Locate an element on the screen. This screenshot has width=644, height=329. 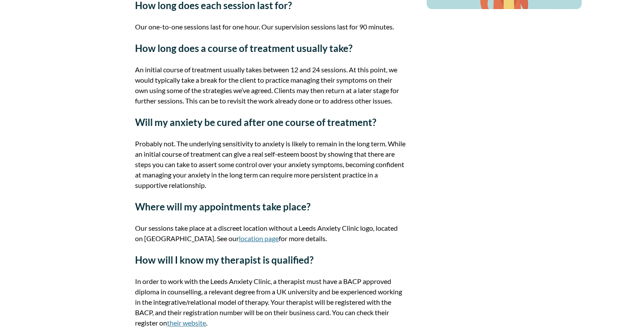
a: their website is located at coordinates (187, 323).